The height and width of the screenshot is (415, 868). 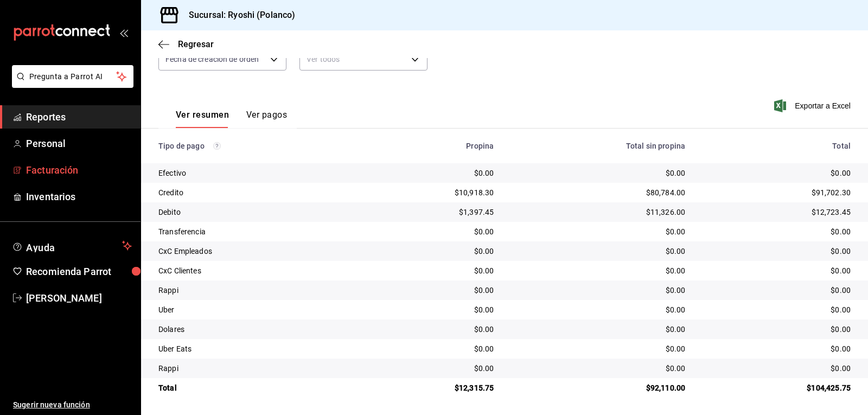 What do you see at coordinates (212, 59) in the screenshot?
I see `span: Fecha de creación de orden` at bounding box center [212, 59].